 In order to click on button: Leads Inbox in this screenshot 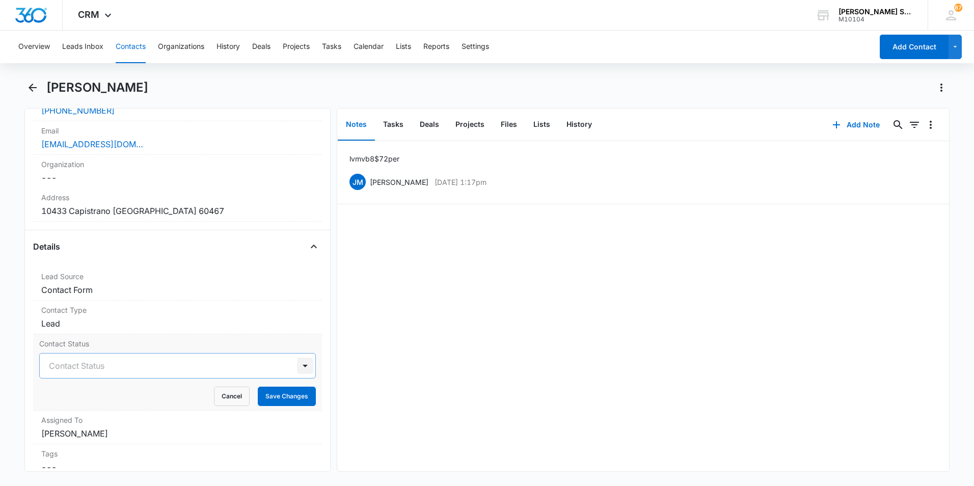, I will do `click(82, 47)`.